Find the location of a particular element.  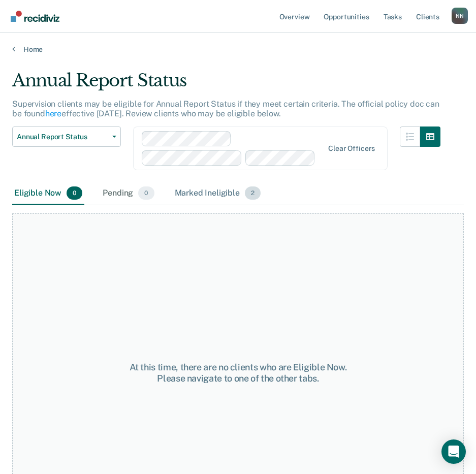

div: Marked Ineligible2 is located at coordinates (218, 194).